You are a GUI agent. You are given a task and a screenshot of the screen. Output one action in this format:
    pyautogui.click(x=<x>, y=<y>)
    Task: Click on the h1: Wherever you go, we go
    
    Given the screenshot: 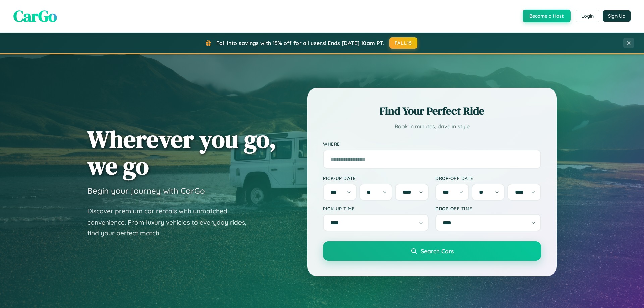 What is the action you would take?
    pyautogui.click(x=182, y=153)
    